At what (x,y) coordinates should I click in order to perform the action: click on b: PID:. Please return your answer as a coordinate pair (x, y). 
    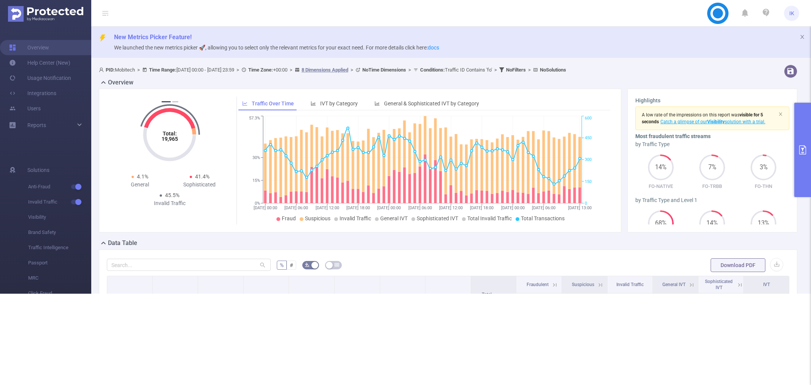
    Looking at the image, I should click on (110, 70).